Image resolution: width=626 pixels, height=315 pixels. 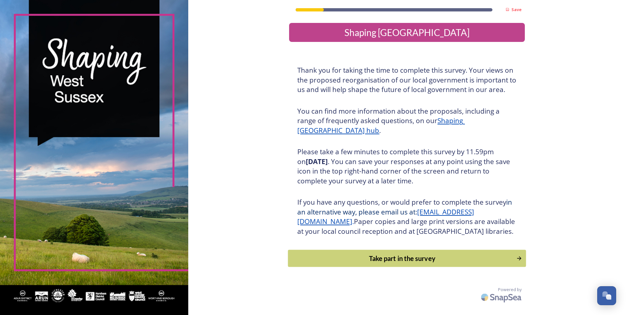 What do you see at coordinates (402, 258) in the screenshot?
I see `div: Take part in the survey` at bounding box center [402, 258].